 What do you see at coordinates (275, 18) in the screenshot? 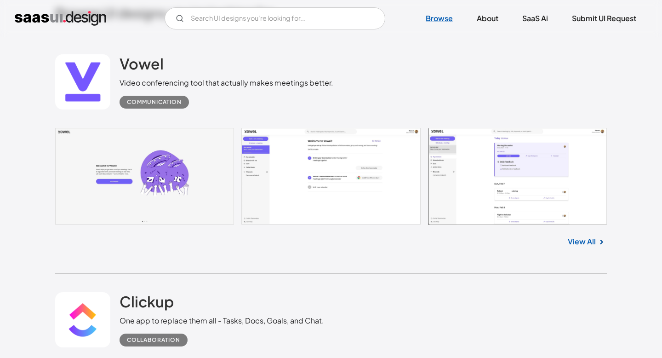
I see `form: Email Form` at bounding box center [275, 18].